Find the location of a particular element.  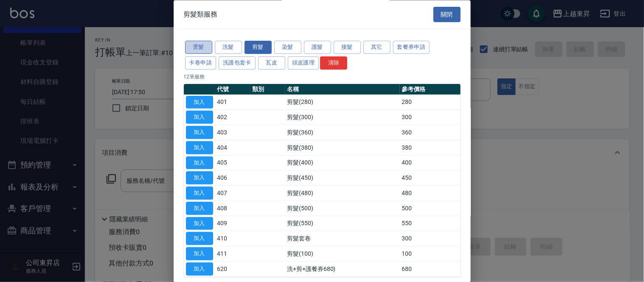

td: 剪髮(400) is located at coordinates (342, 164).